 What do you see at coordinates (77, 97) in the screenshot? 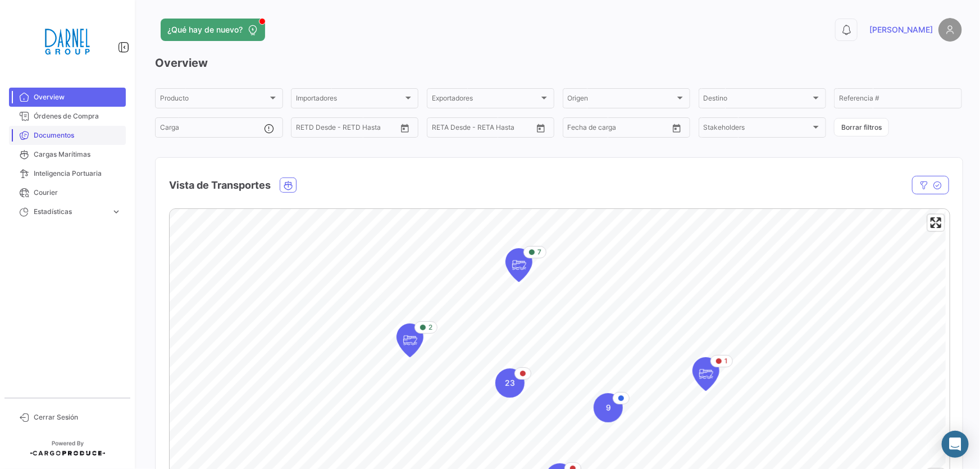
I see `span: Overview` at bounding box center [77, 97].